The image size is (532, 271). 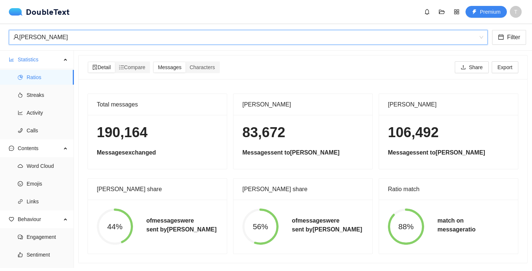 I want to click on button: thunderboltPremium, so click(x=486, y=12).